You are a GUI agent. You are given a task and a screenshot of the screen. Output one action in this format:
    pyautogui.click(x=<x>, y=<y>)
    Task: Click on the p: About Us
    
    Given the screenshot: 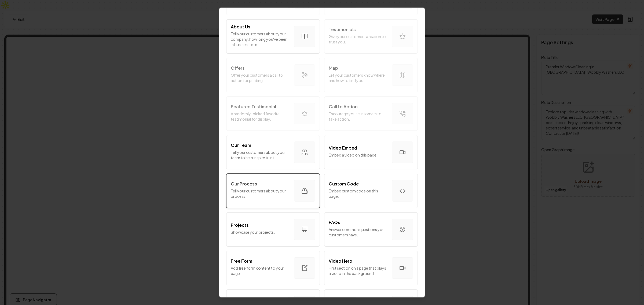 What is the action you would take?
    pyautogui.click(x=240, y=26)
    